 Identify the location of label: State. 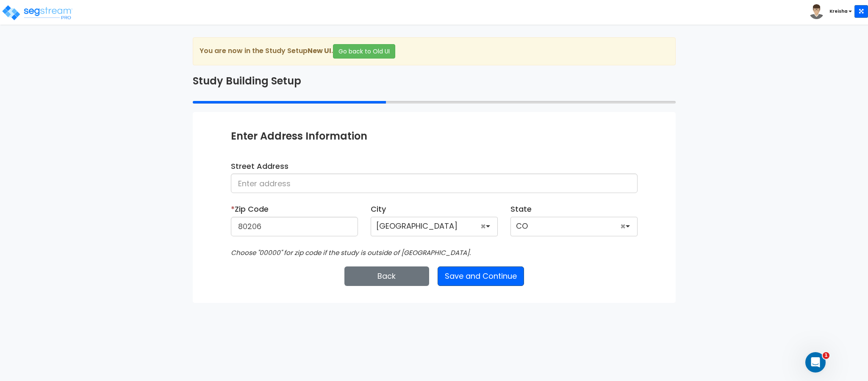
(521, 209).